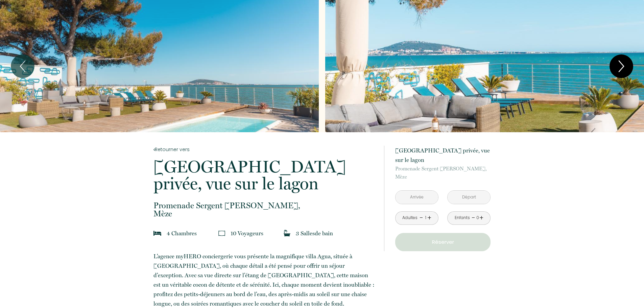  What do you see at coordinates (417, 197) in the screenshot?
I see `input: Arrivée` at bounding box center [417, 197].